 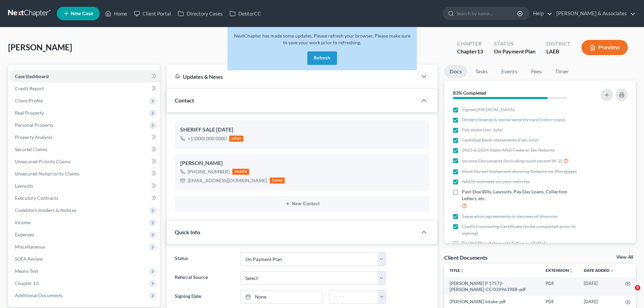 I want to click on button: Preview, so click(x=604, y=47).